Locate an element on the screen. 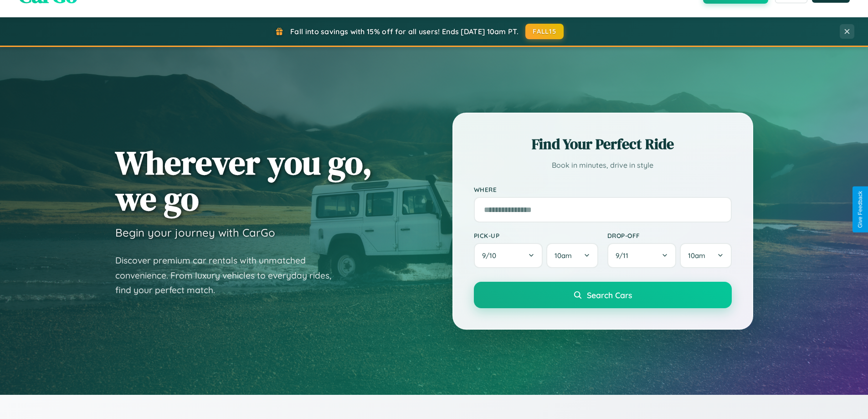 The image size is (868, 419). p: Book in minutes, drive in style is located at coordinates (603, 165).